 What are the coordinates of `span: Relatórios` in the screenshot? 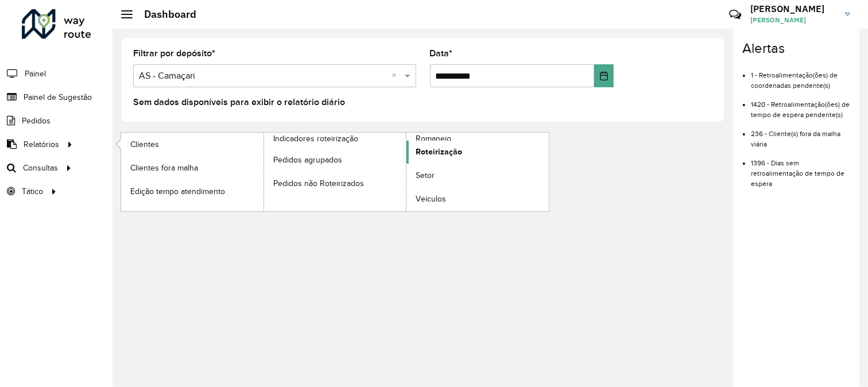 It's located at (42, 144).